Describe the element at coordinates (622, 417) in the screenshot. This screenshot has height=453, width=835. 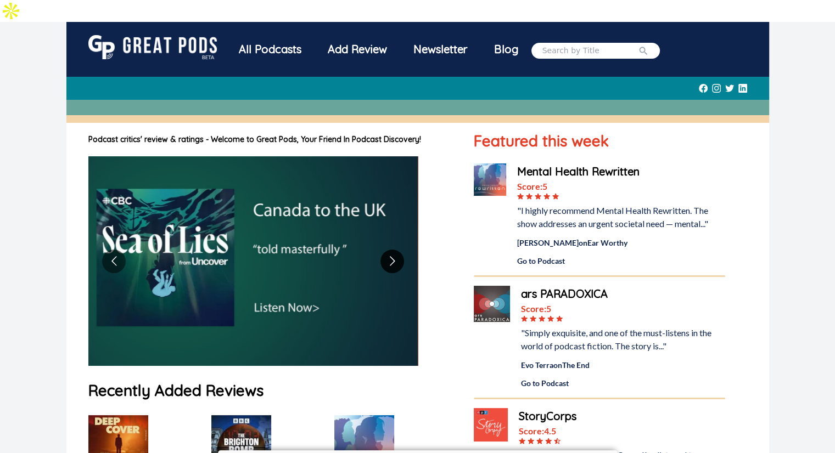
I see `div: StoryCorps` at that location.